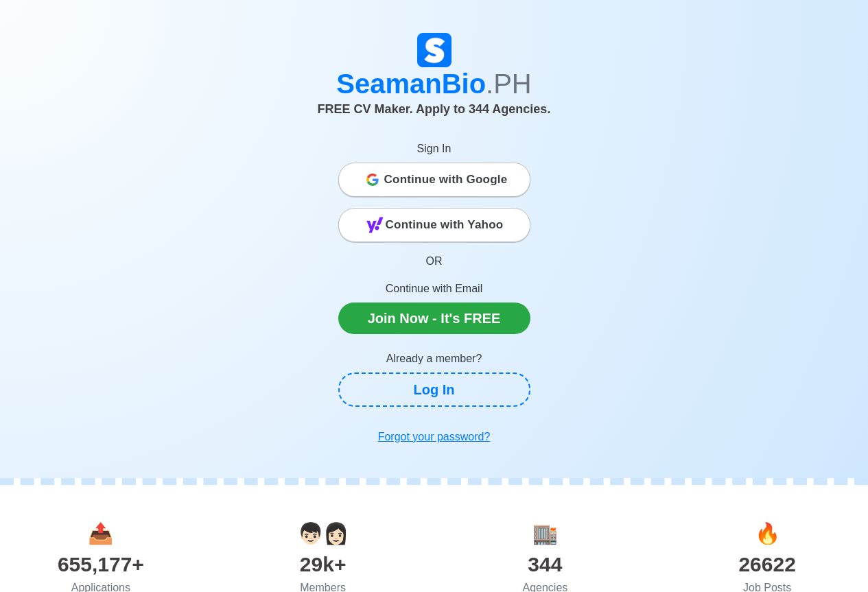 The image size is (868, 592). What do you see at coordinates (545, 564) in the screenshot?
I see `div: 344` at bounding box center [545, 564].